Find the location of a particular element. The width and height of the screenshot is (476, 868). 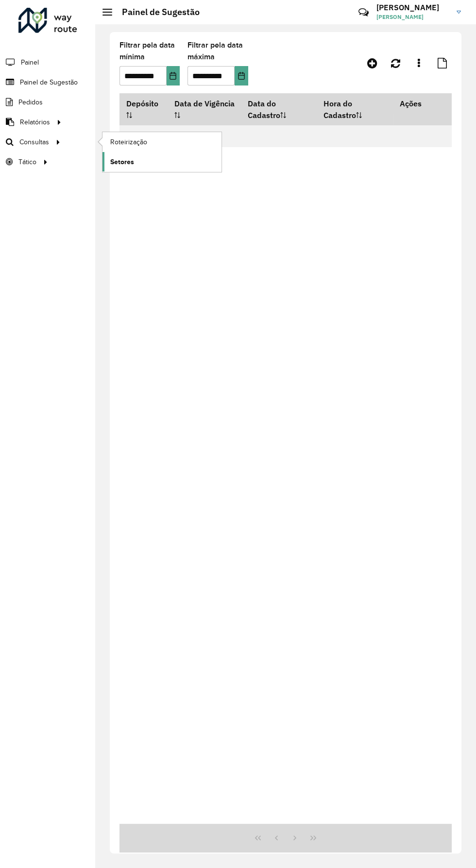

label: Filtrar pela data máxima is located at coordinates (218, 51).